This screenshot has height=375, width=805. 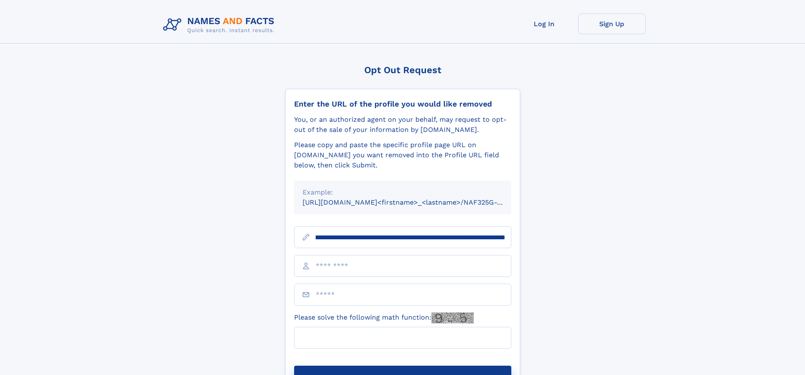 I want to click on div: Example:, so click(x=403, y=192).